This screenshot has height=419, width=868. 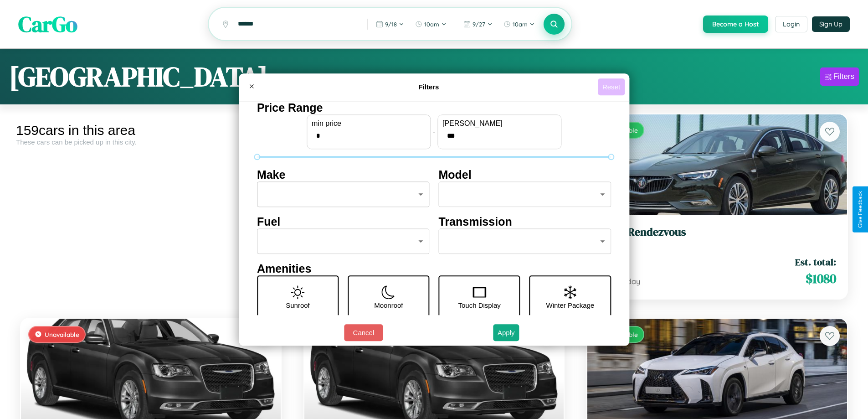 I want to click on span: Est. total:, so click(x=816, y=261).